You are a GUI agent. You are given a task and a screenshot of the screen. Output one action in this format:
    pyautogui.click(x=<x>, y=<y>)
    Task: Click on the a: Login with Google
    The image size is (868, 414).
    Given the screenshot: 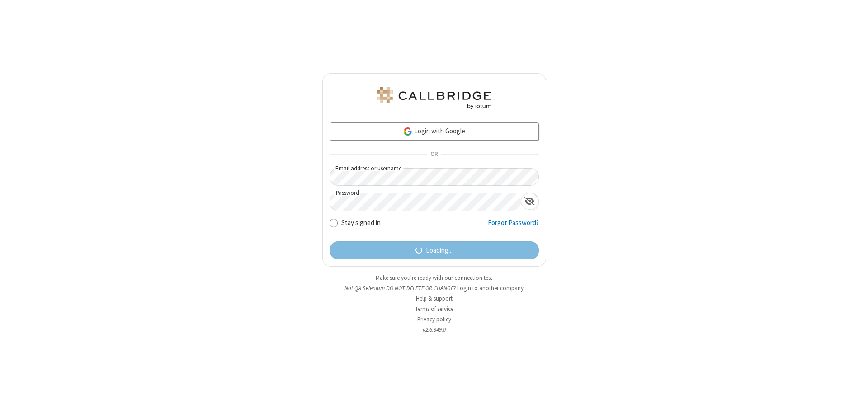 What is the action you would take?
    pyautogui.click(x=434, y=131)
    